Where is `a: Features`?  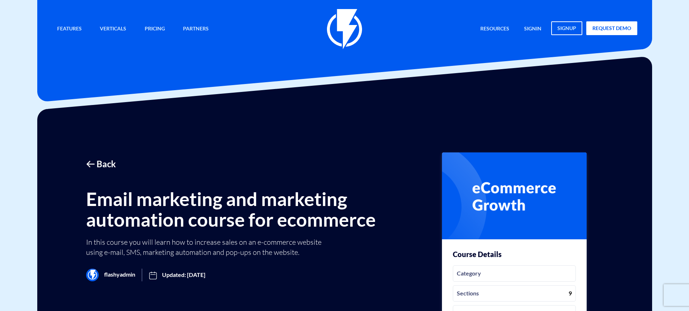 a: Features is located at coordinates (69, 29).